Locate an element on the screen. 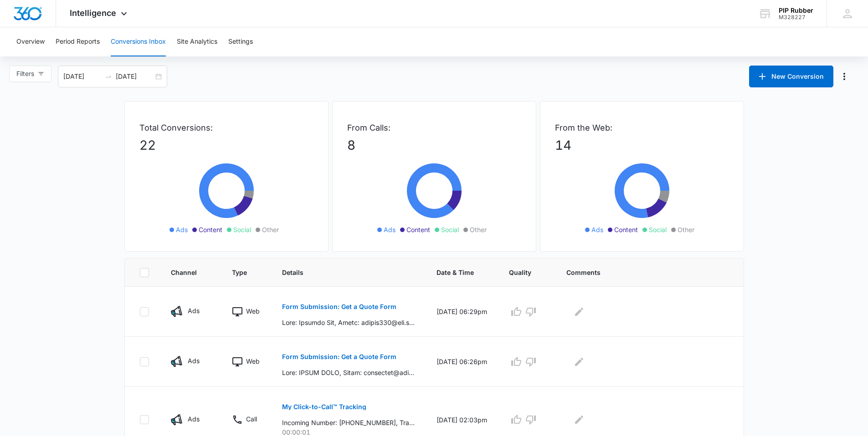 The width and height of the screenshot is (868, 436). button: Site Analytics is located at coordinates (197, 42).